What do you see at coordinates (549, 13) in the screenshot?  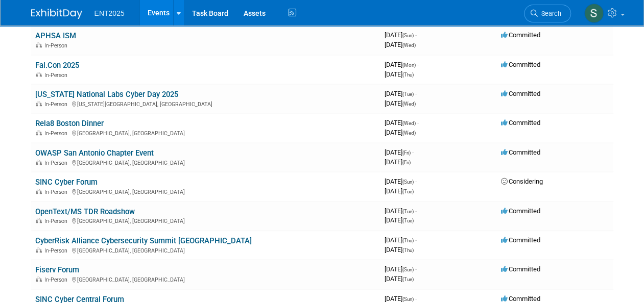 I see `span: Search` at bounding box center [549, 13].